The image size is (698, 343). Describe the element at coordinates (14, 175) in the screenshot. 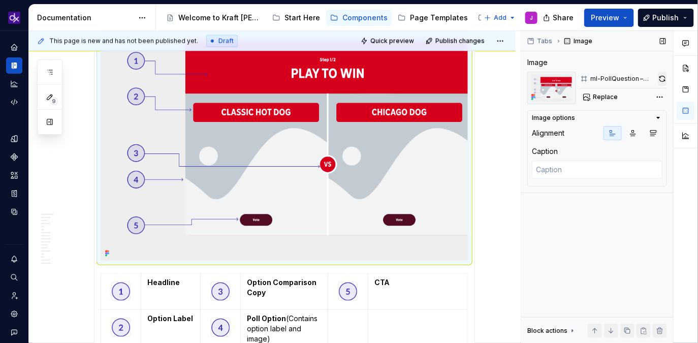

I see `div: Assets` at that location.